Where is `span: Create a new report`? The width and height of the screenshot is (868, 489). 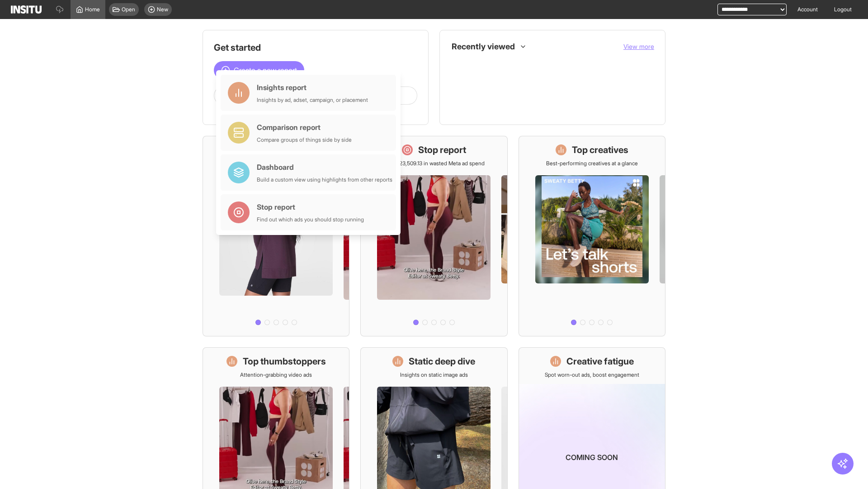 span: Create a new report is located at coordinates (266, 70).